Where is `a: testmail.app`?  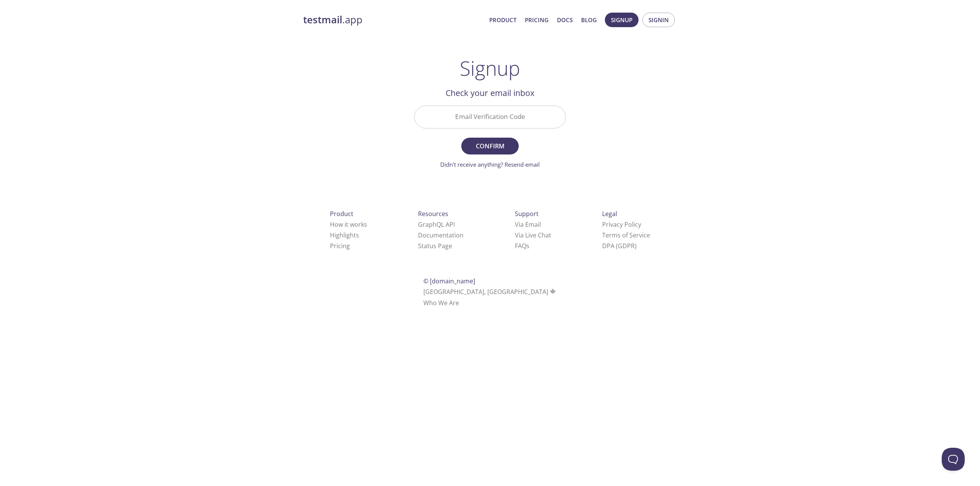 a: testmail.app is located at coordinates (393, 20).